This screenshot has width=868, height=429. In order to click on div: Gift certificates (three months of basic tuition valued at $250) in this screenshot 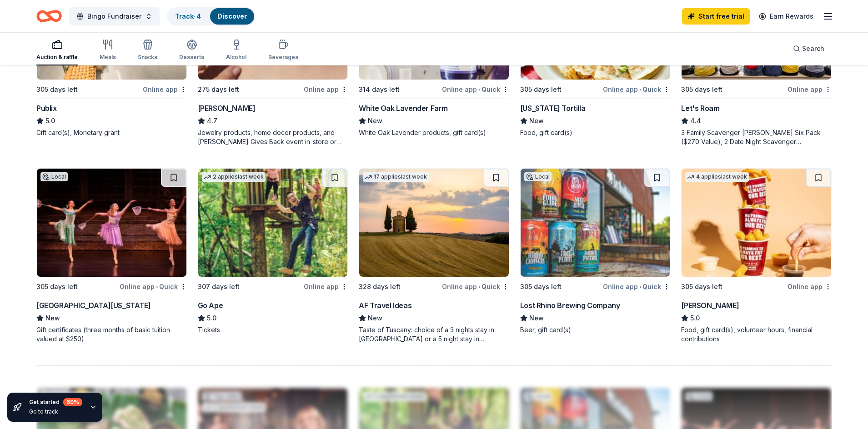, I will do `click(112, 335)`.